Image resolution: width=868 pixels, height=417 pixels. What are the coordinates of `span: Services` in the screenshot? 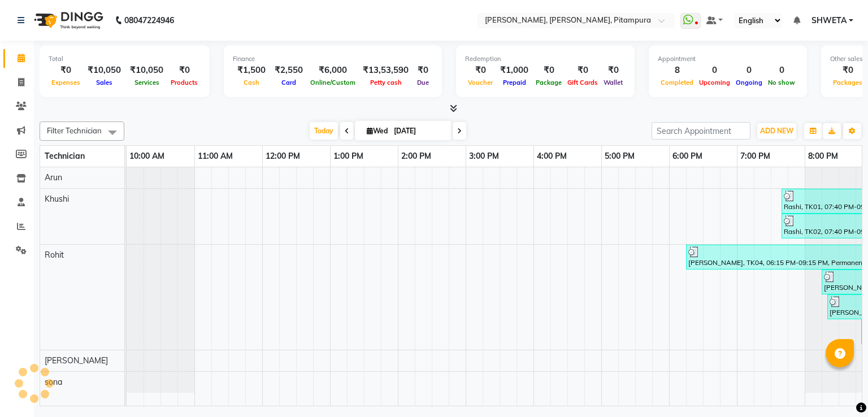 It's located at (147, 83).